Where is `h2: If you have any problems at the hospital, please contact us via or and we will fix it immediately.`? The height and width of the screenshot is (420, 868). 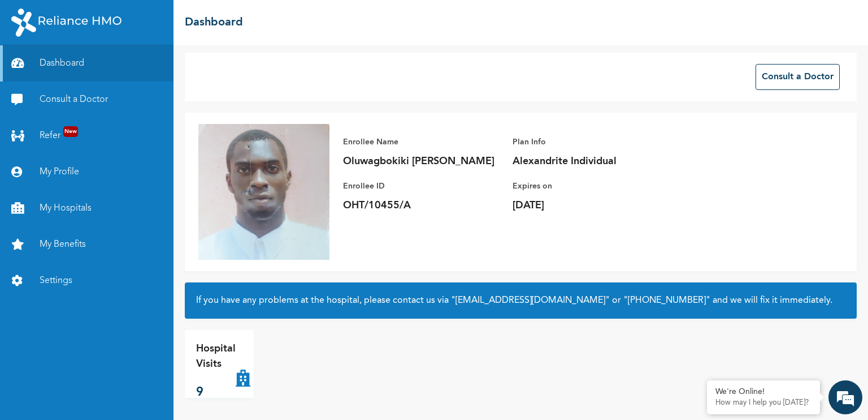
h2: If you have any problems at the hospital, please contact us via or and we will fix it immediately. is located at coordinates (521, 300).